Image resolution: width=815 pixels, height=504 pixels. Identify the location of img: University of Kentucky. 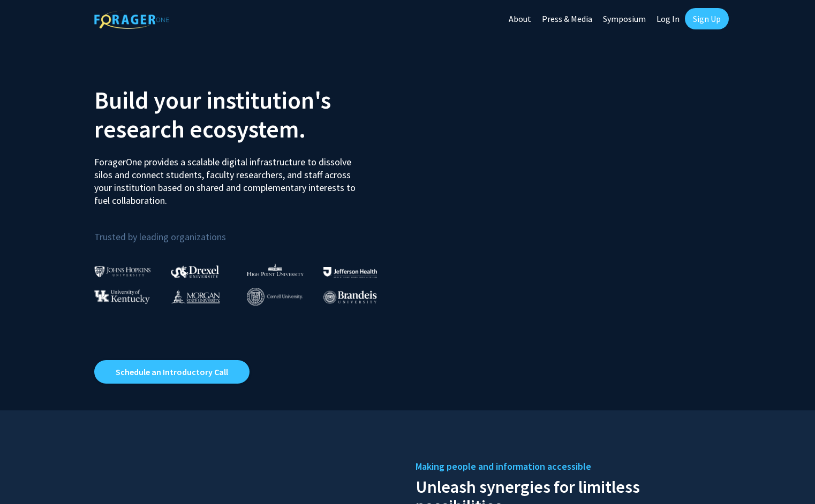
(122, 297).